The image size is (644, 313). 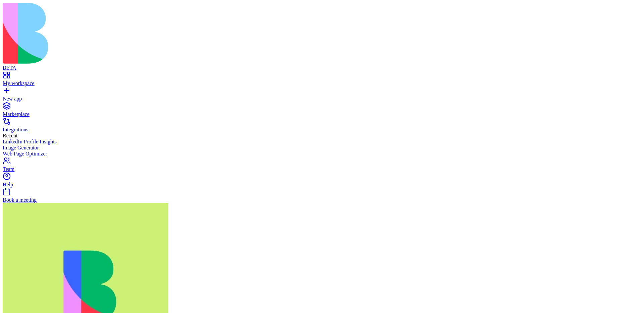 I want to click on div: BETA, so click(x=322, y=68).